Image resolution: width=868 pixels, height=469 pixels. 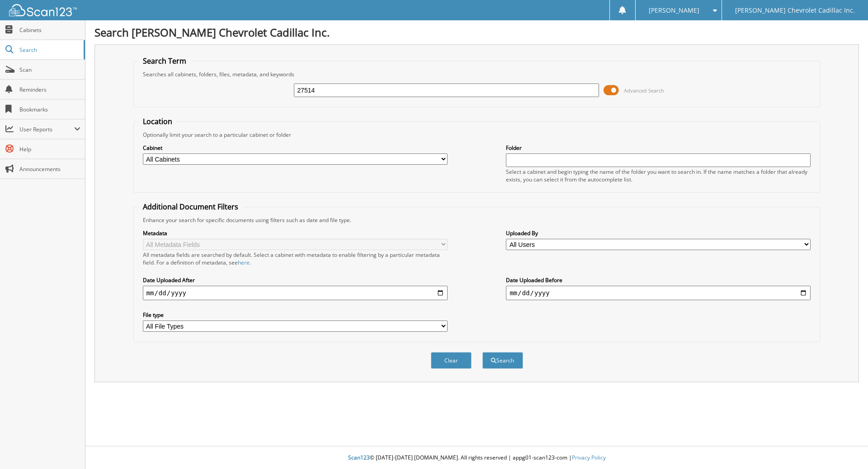 What do you see at coordinates (658, 280) in the screenshot?
I see `label: Date Uploaded Before` at bounding box center [658, 280].